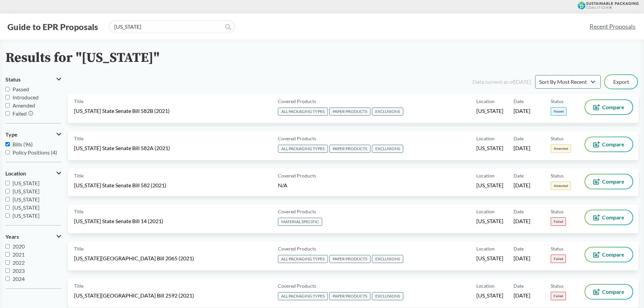 This screenshot has height=308, width=644. What do you see at coordinates (7, 152) in the screenshot?
I see `input: Policy Positions (4)` at bounding box center [7, 152].